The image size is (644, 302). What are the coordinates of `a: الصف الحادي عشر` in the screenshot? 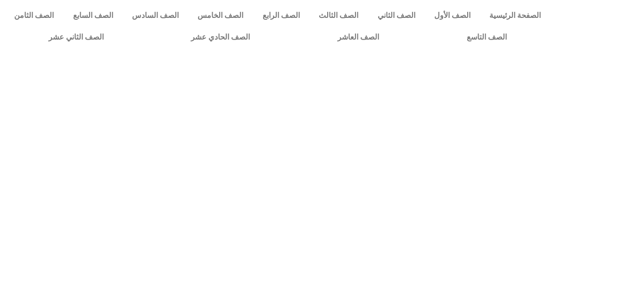 It's located at (221, 37).